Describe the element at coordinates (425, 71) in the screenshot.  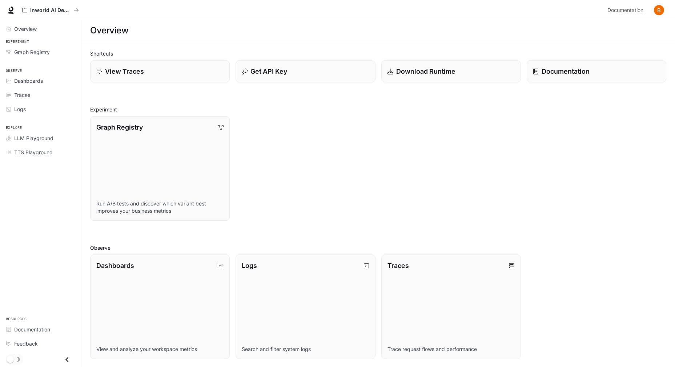
I see `p: Download Runtime` at that location.